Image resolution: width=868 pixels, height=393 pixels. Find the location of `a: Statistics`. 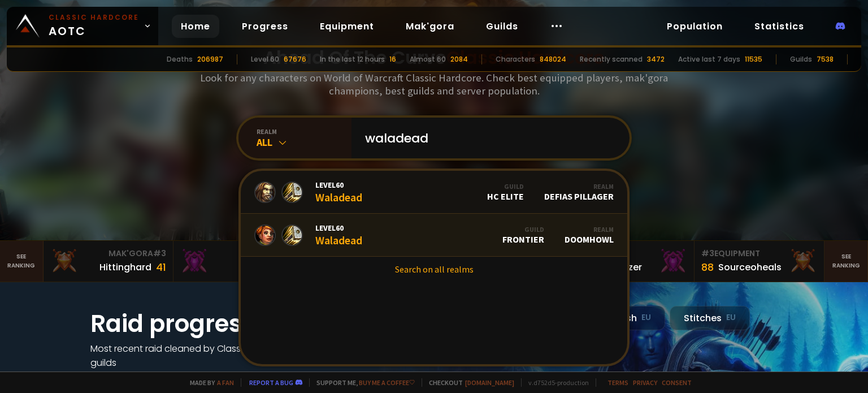

a: Statistics is located at coordinates (779, 26).